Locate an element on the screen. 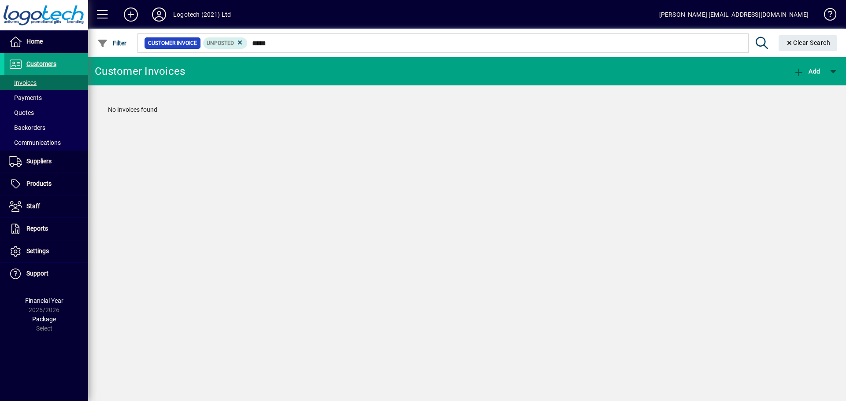 The height and width of the screenshot is (401, 846). span: Customers is located at coordinates (41, 64).